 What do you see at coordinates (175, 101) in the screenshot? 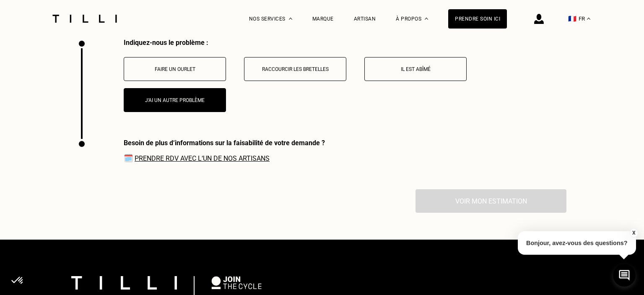
I see `p: J‘ai un autre problème` at bounding box center [175, 101].